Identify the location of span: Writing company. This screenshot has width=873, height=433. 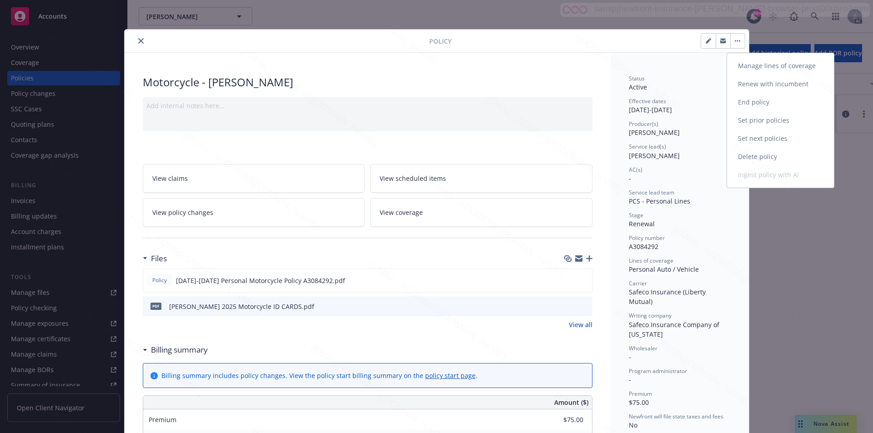
(650, 316).